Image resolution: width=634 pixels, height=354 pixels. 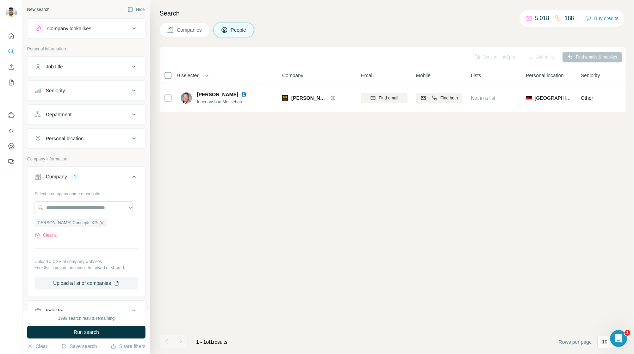 What do you see at coordinates (86, 178) in the screenshot?
I see `button: Company1` at bounding box center [86, 178].